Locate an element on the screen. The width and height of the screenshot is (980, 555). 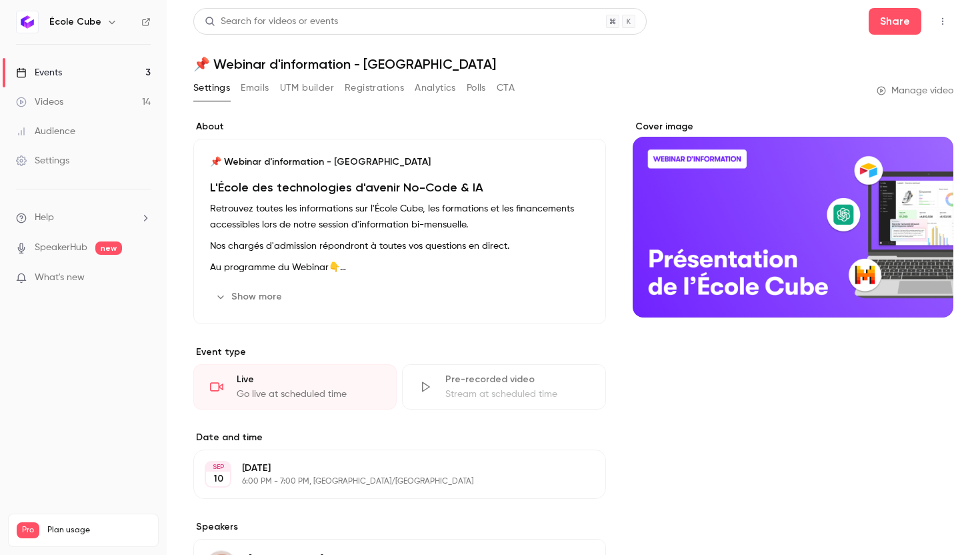
label: Date and time is located at coordinates (399, 437).